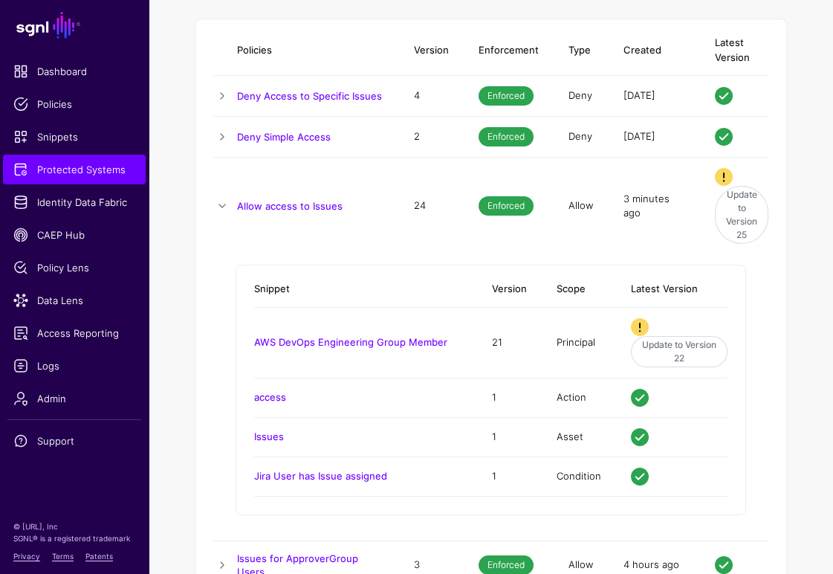 The image size is (833, 574). Describe the element at coordinates (74, 366) in the screenshot. I see `span: Logs` at that location.